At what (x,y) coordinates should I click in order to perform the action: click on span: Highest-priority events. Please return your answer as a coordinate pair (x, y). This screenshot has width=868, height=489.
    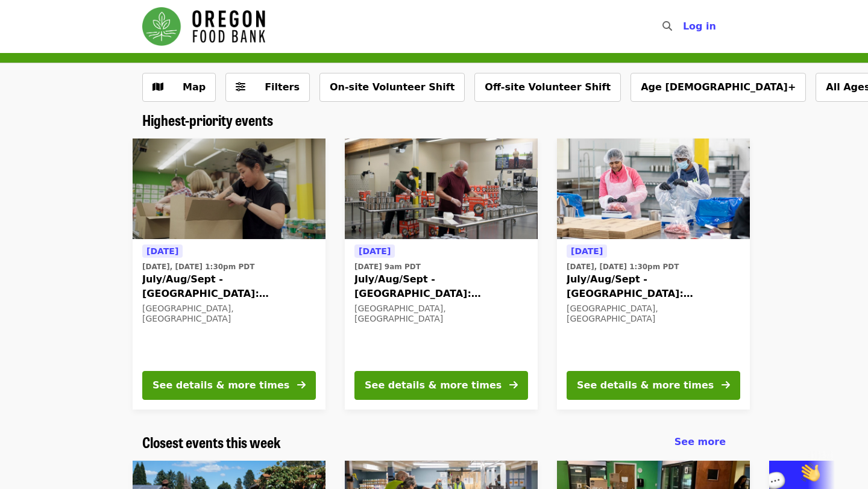
    Looking at the image, I should click on (207, 119).